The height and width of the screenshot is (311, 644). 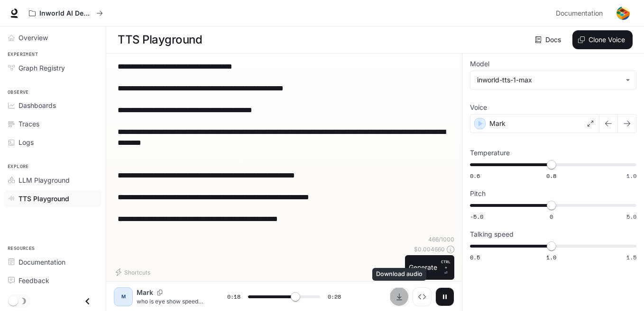 What do you see at coordinates (441, 239) in the screenshot?
I see `p: 466 / 1000` at bounding box center [441, 239].